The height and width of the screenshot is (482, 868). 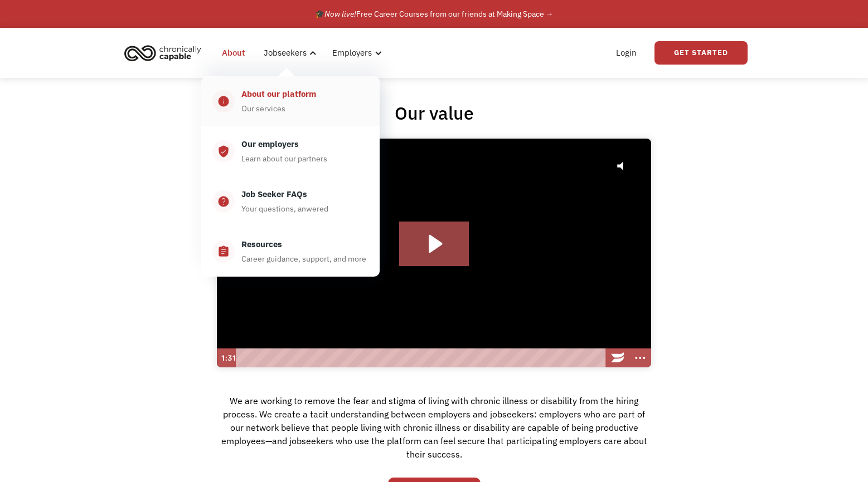 What do you see at coordinates (434, 432) in the screenshot?
I see `div: We are working to remove the fear and stigma of living with chronic illness or disability from th...` at bounding box center [434, 432].